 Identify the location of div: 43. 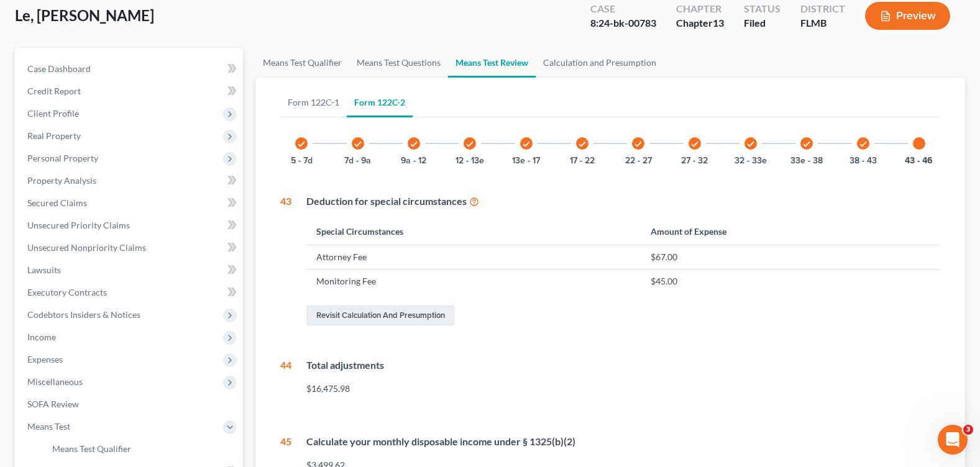
(286, 262).